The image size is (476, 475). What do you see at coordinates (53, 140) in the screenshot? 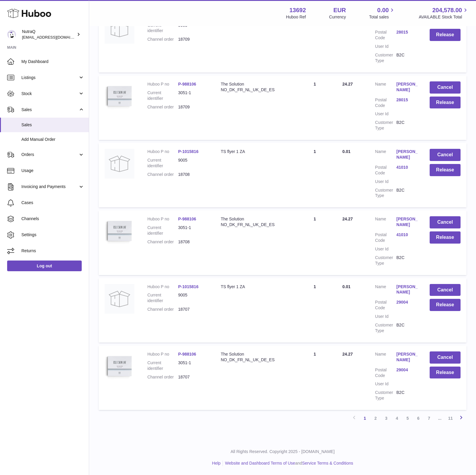
I see `span: Add Manual Order` at bounding box center [53, 140].